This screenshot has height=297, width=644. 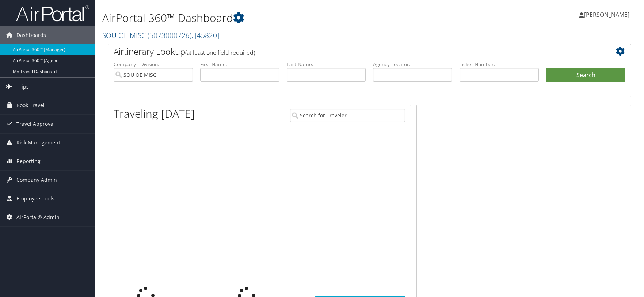 I want to click on input: Search for Traveler, so click(x=347, y=115).